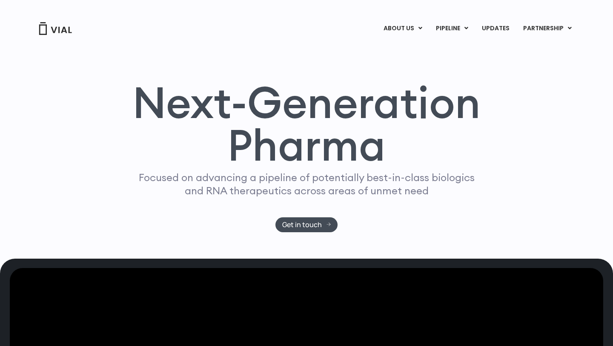 This screenshot has height=346, width=613. Describe the element at coordinates (495, 29) in the screenshot. I see `a: UPDATES` at that location.